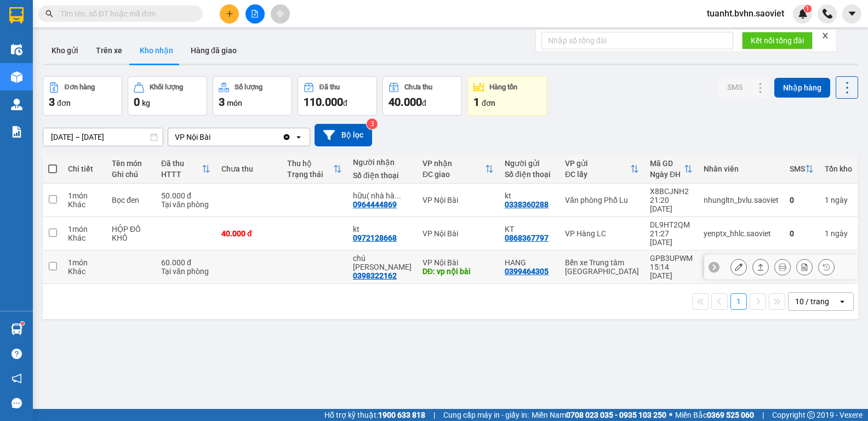 This screenshot has width=868, height=421. I want to click on div: Nhân viên, so click(741, 169).